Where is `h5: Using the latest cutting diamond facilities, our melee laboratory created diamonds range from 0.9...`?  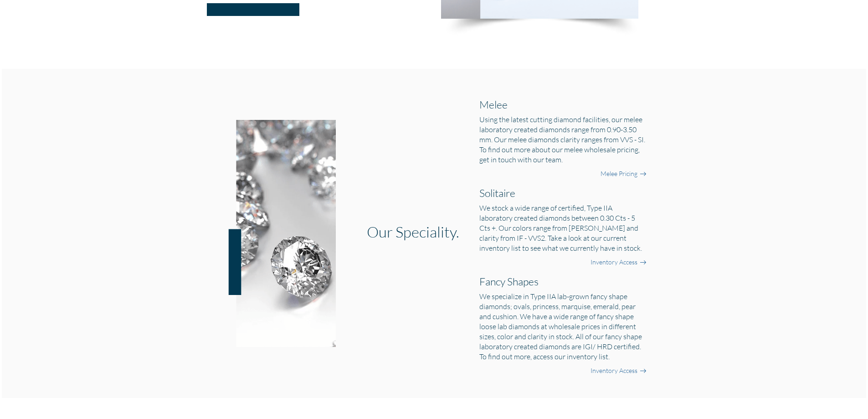
h5: Using the latest cutting diamond facilities, our melee laboratory created diamonds range from 0.9... is located at coordinates (563, 140).